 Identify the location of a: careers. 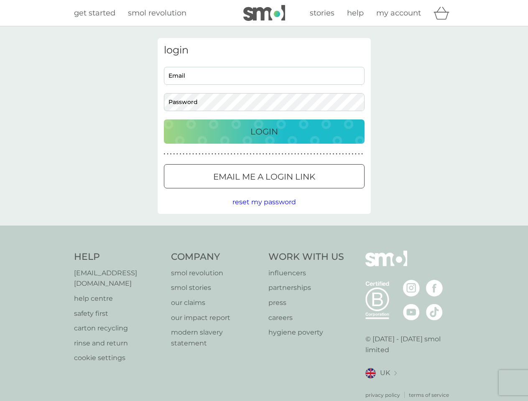
(306, 318).